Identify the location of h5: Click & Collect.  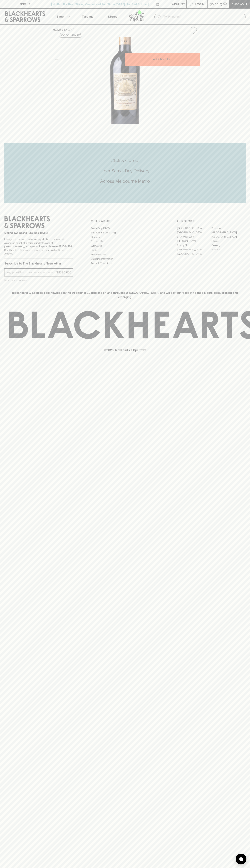
(125, 161).